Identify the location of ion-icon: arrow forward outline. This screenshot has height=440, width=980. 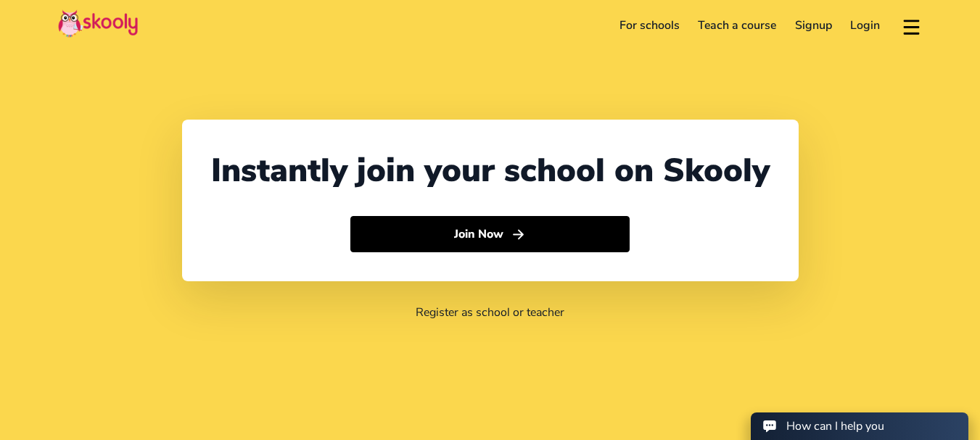
(518, 234).